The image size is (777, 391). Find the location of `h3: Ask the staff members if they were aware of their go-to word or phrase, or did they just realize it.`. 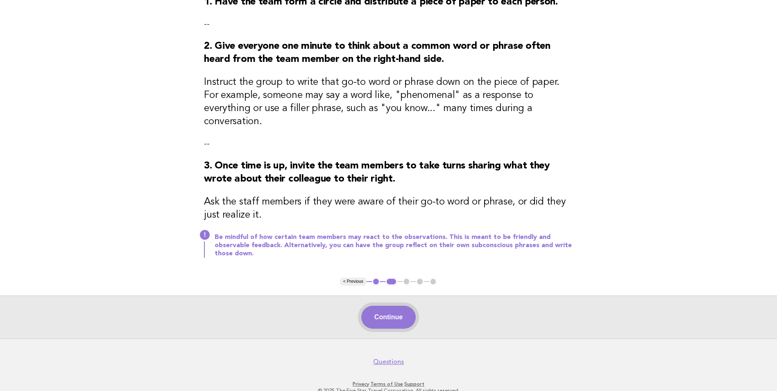

h3: Ask the staff members if they were aware of their go-to word or phrase, or did they just realize it. is located at coordinates (388, 208).